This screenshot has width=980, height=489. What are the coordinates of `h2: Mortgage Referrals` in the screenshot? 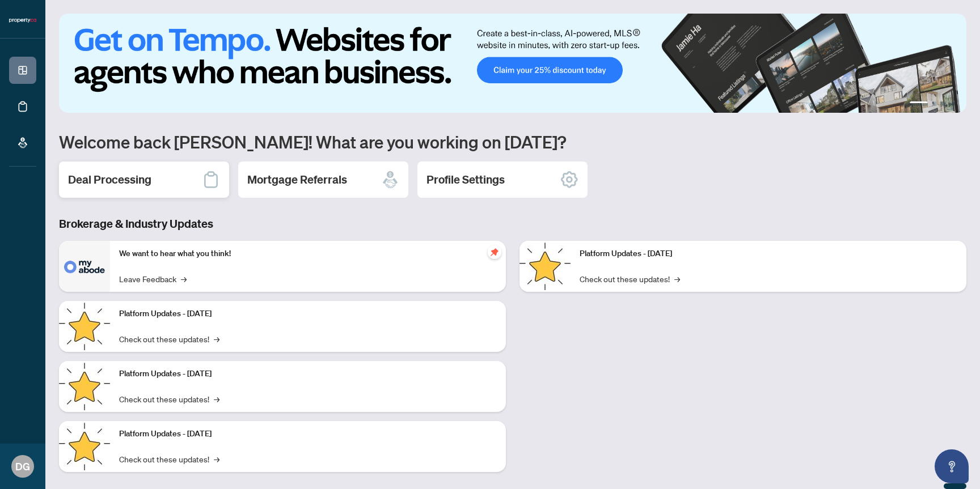 It's located at (297, 180).